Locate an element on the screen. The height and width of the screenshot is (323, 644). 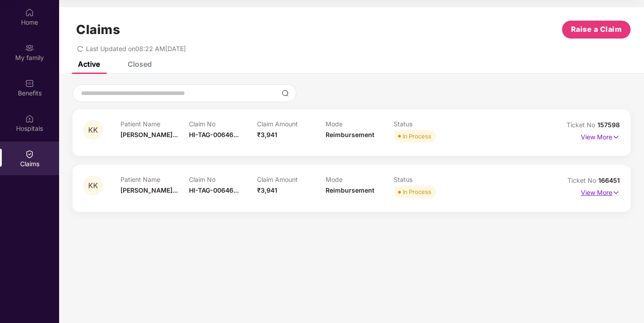
h1: Claims is located at coordinates (98, 29).